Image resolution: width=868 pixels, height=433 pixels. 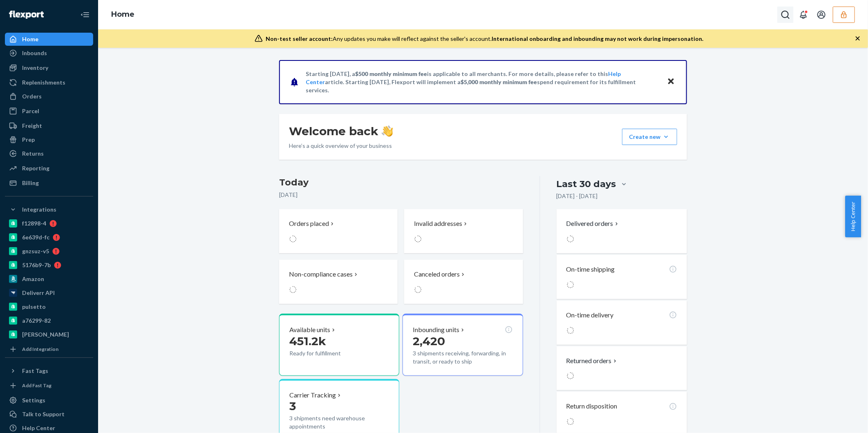 I want to click on a: Prep, so click(x=49, y=139).